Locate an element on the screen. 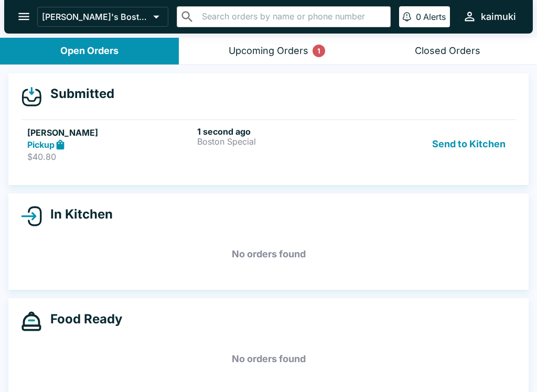  h4: Submitted is located at coordinates (78, 94).